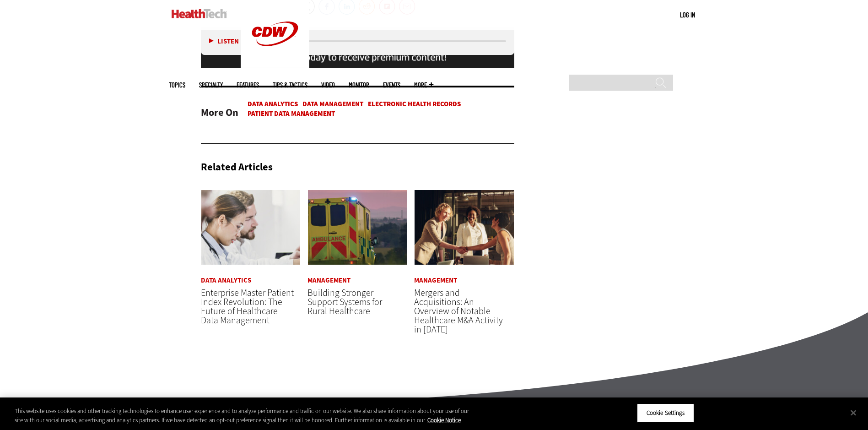  Describe the element at coordinates (666, 413) in the screenshot. I see `button: Cookie Settings` at that location.